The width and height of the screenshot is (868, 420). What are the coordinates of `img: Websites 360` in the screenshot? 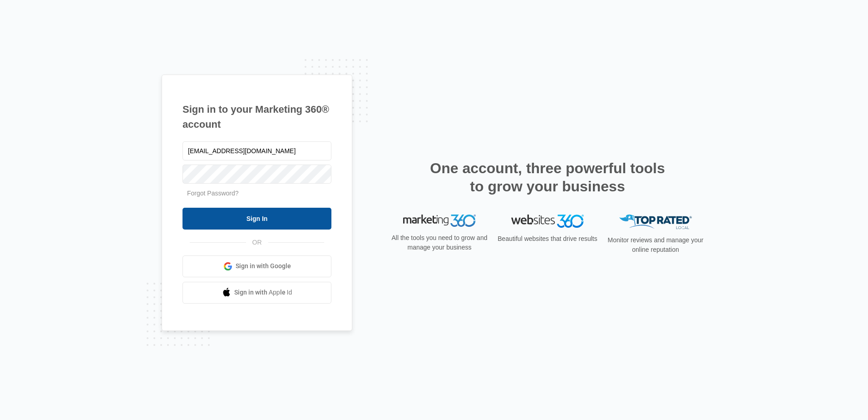 It's located at (548, 220).